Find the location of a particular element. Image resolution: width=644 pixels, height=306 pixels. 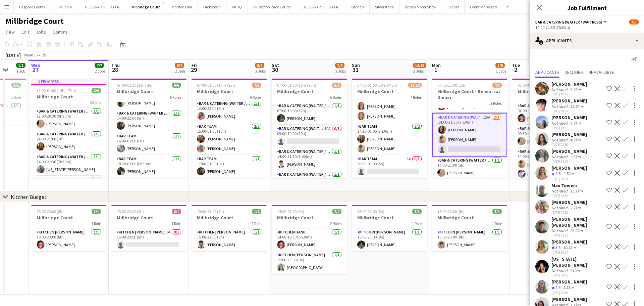

div: 9.5km is located at coordinates (575, 156).